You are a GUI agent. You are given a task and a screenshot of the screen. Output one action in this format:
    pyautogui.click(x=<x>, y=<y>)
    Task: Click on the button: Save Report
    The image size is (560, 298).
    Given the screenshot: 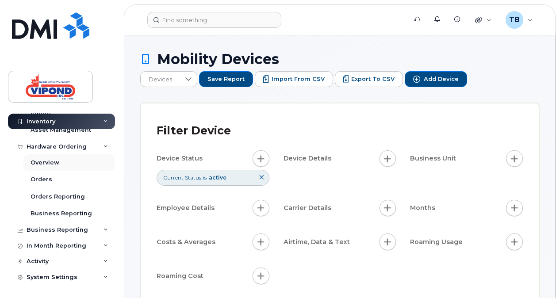 What is the action you would take?
    pyautogui.click(x=226, y=79)
    